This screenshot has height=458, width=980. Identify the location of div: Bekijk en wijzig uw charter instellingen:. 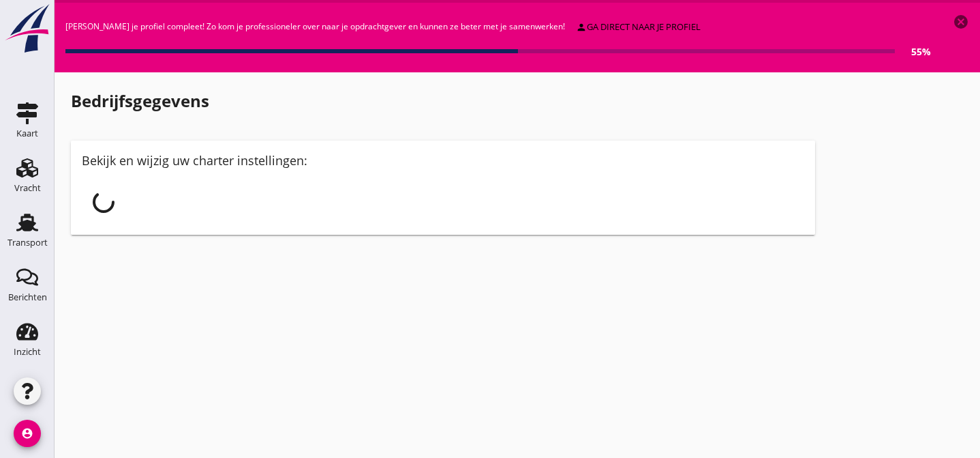
(443, 161).